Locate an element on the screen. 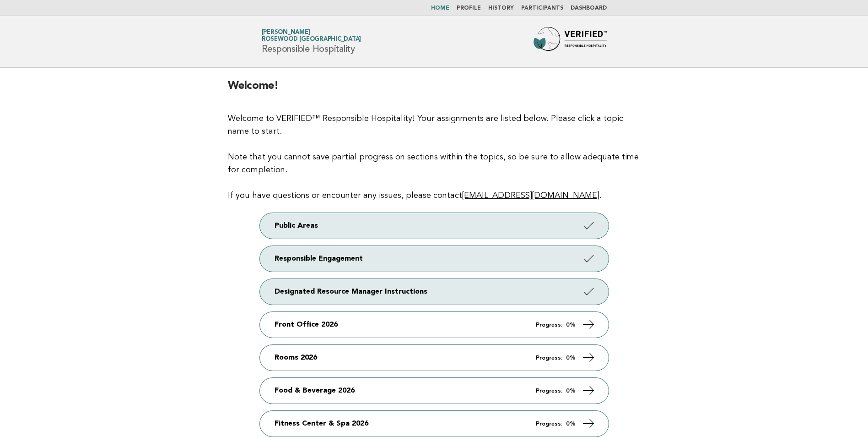 This screenshot has height=437, width=868. a: Profile is located at coordinates (469, 9).